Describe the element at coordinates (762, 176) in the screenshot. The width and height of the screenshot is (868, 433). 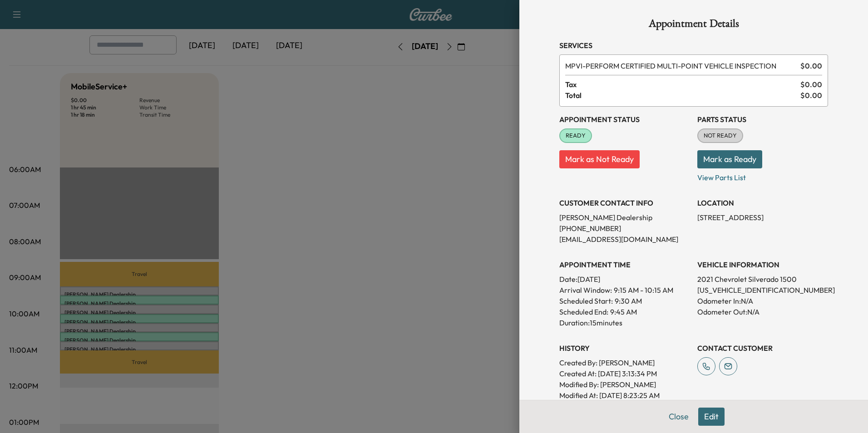
I see `p: View Parts List` at that location.